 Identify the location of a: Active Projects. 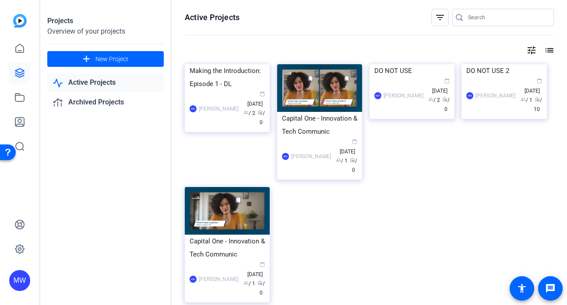
(105, 83).